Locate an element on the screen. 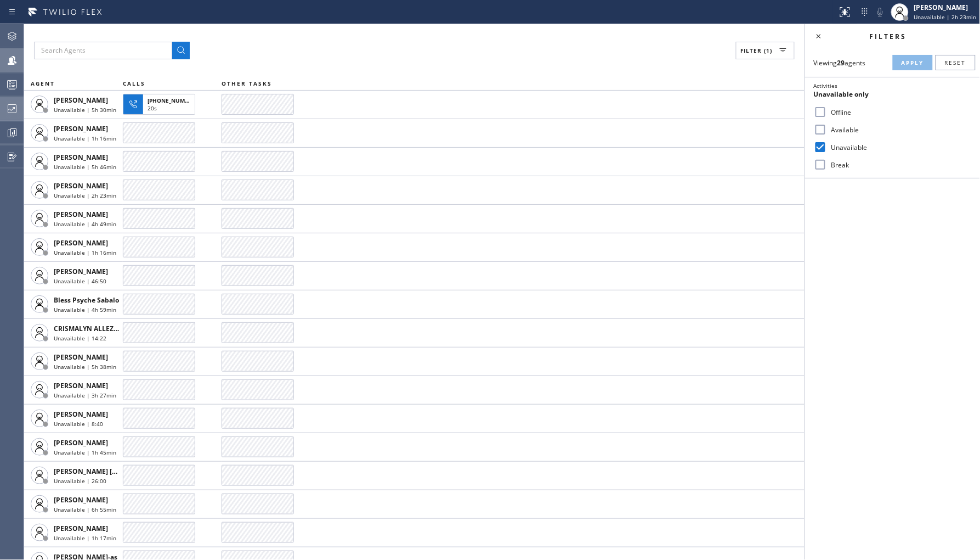 This screenshot has height=560, width=980. button: Mute is located at coordinates (880, 12).